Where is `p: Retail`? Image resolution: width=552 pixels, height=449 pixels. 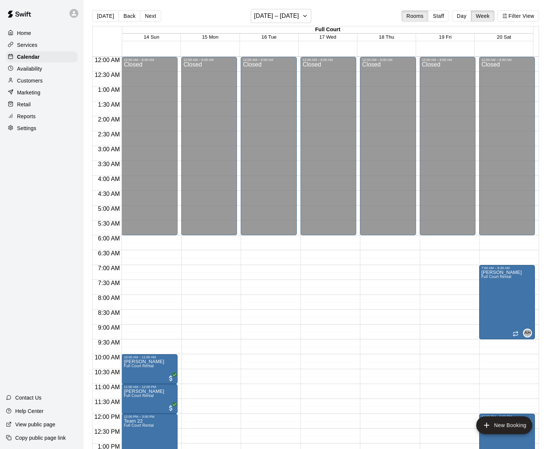
p: Retail is located at coordinates (24, 104).